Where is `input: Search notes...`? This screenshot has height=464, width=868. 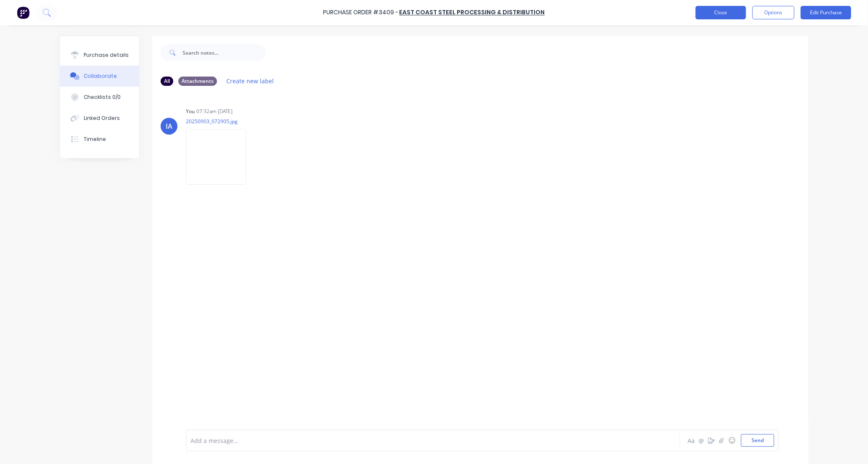 input: Search notes... is located at coordinates (224, 53).